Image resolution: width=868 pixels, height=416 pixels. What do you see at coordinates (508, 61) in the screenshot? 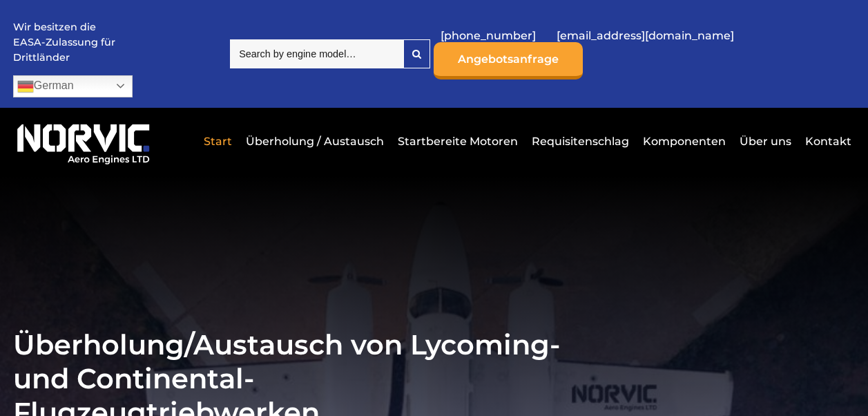
I see `a: Angebotsanfrage` at bounding box center [508, 61].